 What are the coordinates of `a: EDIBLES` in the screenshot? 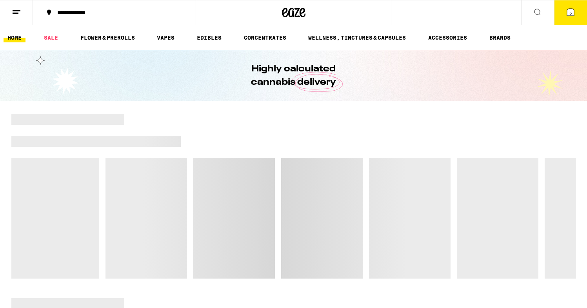 It's located at (209, 38).